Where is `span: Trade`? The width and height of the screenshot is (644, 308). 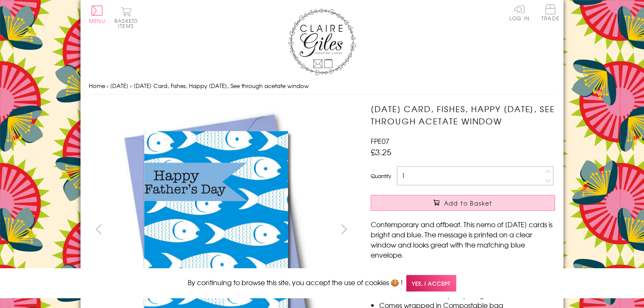 span: Trade is located at coordinates (550, 12).